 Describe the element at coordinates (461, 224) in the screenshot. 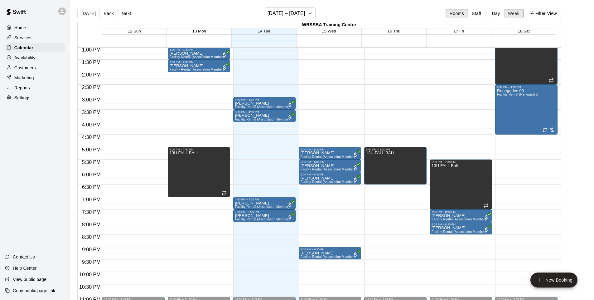

I see `div: 8:00 PM – 8:30 PM` at that location.